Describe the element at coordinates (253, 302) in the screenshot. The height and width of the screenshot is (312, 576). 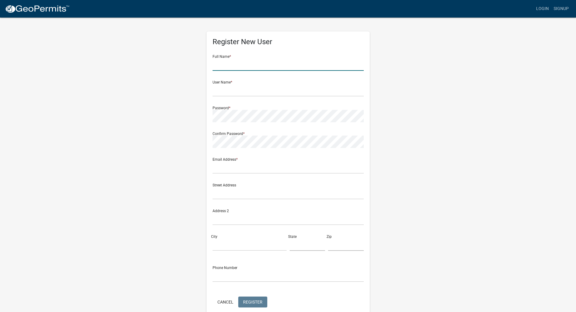
I see `span: Register` at that location.